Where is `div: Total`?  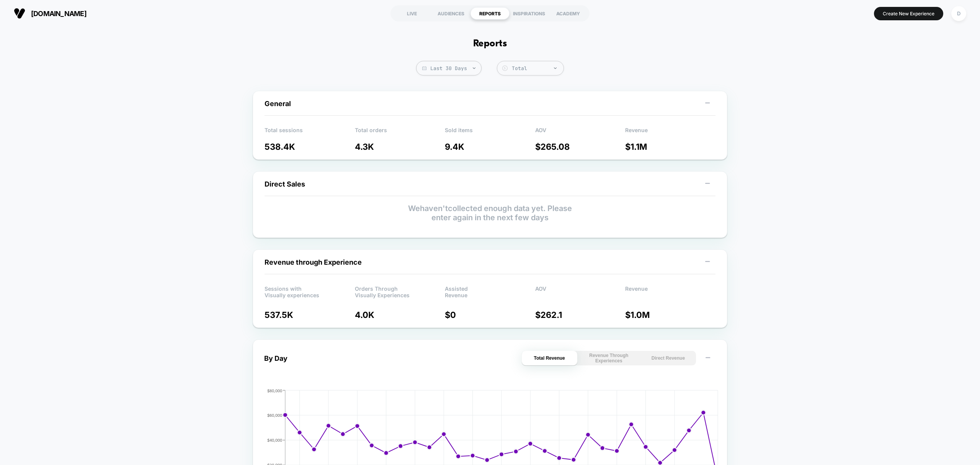 div: Total is located at coordinates (536, 68).